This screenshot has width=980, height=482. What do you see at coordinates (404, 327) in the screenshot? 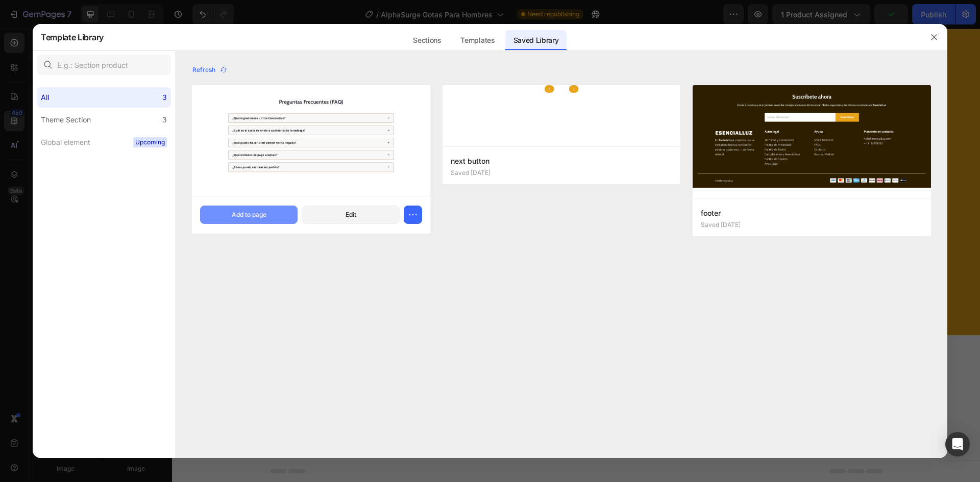
I see `span: Add section` at bounding box center [404, 327].